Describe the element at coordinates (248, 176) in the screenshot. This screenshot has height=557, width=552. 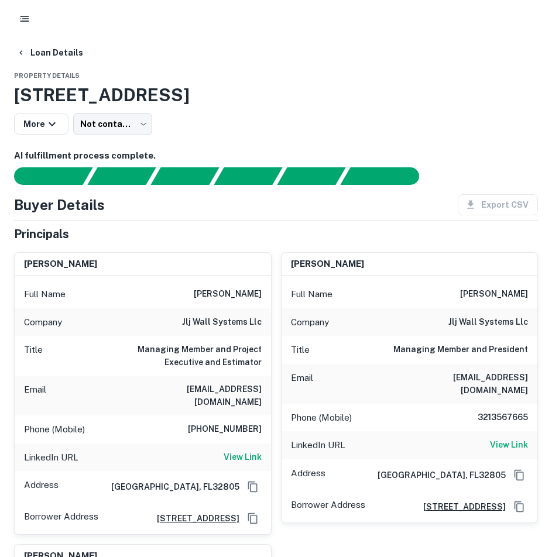
I see `div: Principals found, AI now looking for contact information...` at that location.